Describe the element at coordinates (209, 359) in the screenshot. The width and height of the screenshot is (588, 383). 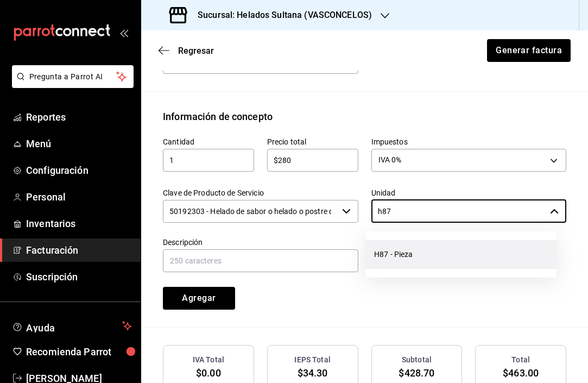
I see `h3: IVA Total` at that location.